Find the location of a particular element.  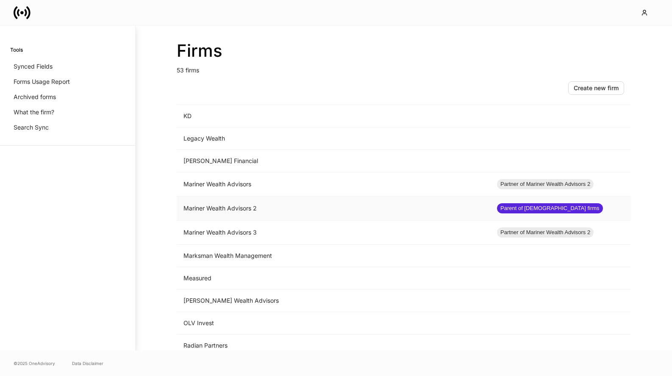

p: Synced Fields is located at coordinates (33, 67).